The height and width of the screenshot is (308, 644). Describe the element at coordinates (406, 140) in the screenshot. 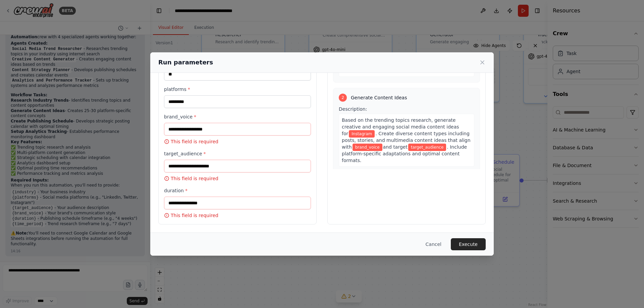

I see `span: . Create diverse content types including posts, stories, and multimedia content ideas that align ...` at that location.